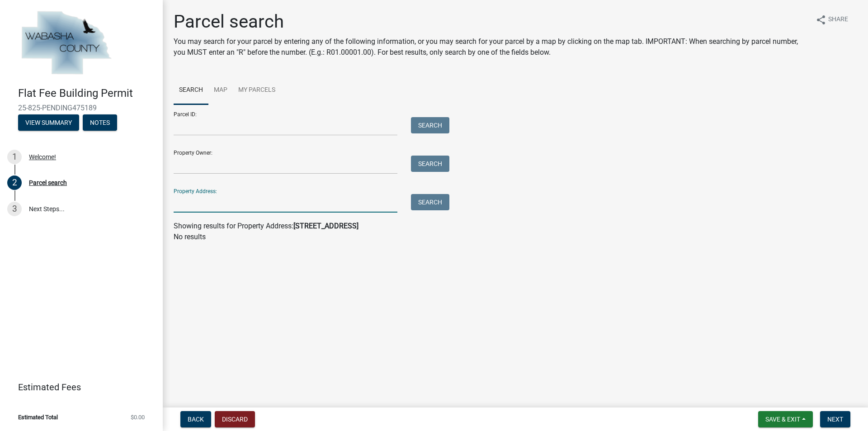 This screenshot has width=868, height=431. I want to click on a: Search, so click(191, 90).